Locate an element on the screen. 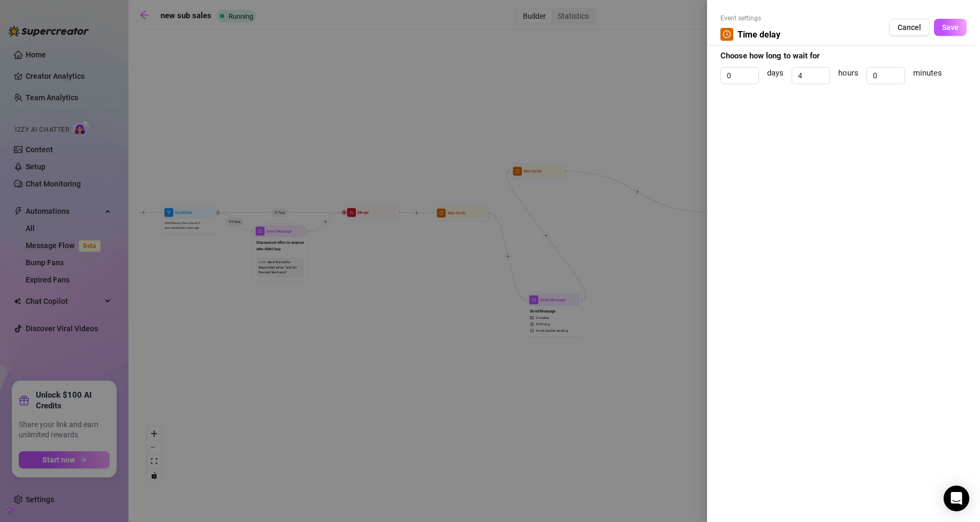  button: Cancel is located at coordinates (909, 27).